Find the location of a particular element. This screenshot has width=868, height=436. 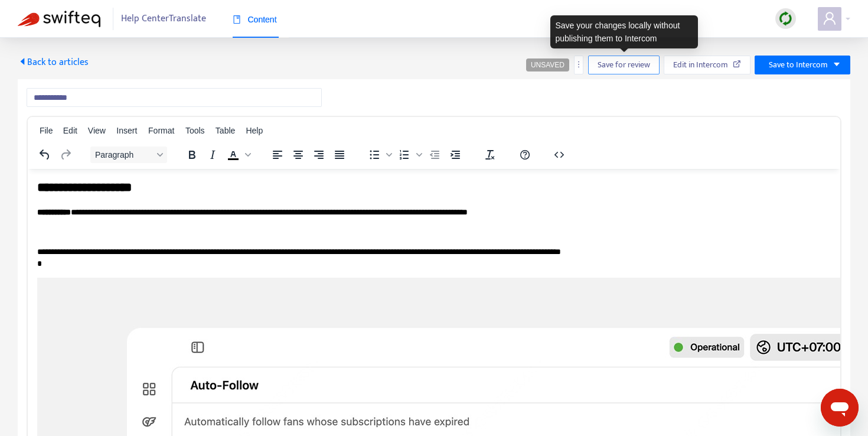

img: sync.dc5367851b00ba804db3.png is located at coordinates (785, 19).